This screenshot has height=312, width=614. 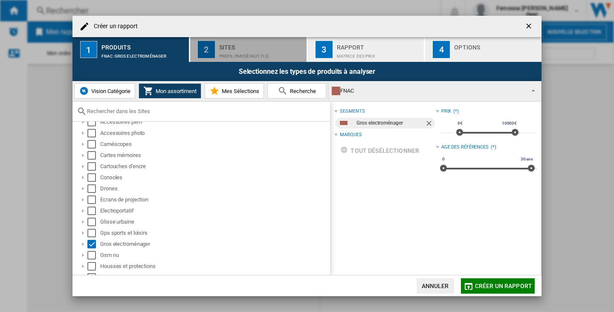 What do you see at coordinates (89, 49) in the screenshot?
I see `div: 1` at bounding box center [89, 49].